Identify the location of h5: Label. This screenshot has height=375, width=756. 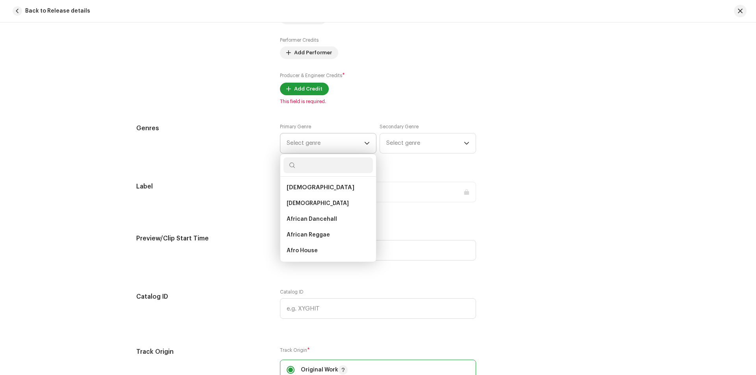
(202, 187).